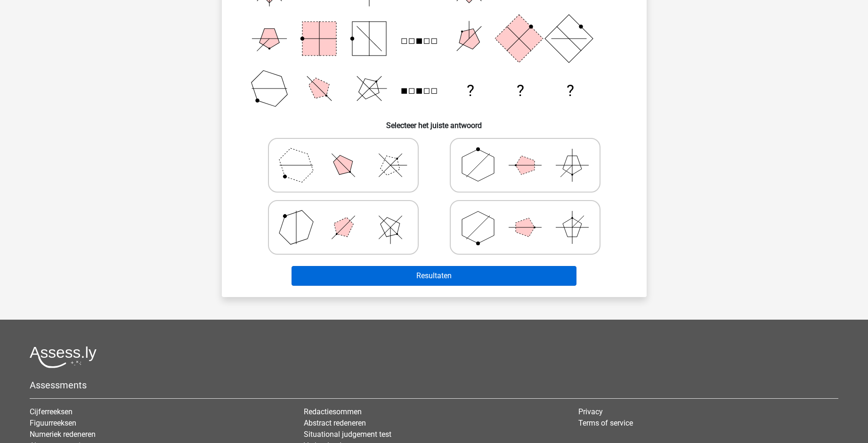 The image size is (868, 443). I want to click on a: Figuurreeksen, so click(53, 423).